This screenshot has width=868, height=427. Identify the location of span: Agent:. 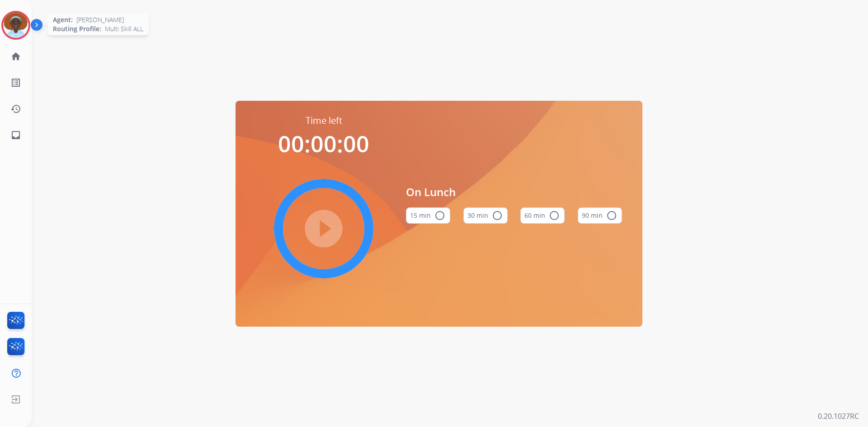
(63, 20).